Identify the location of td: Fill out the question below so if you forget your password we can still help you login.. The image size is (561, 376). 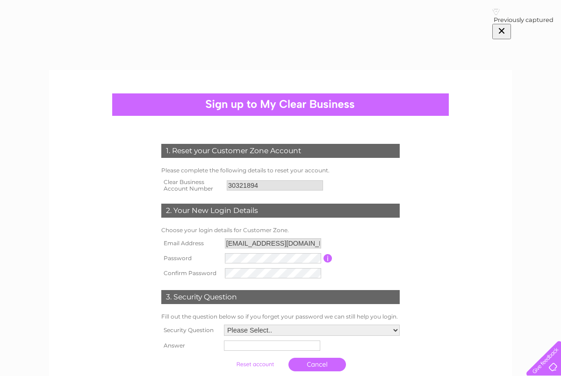
(280, 317).